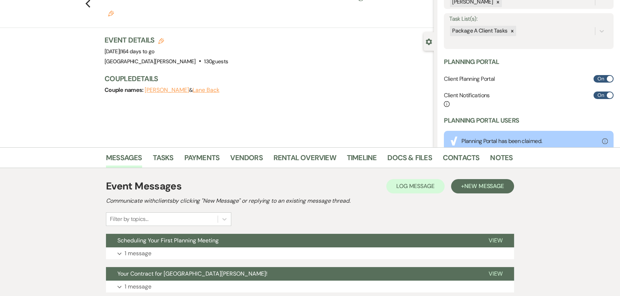 This screenshot has width=620, height=296. I want to click on a: Notes, so click(501, 160).